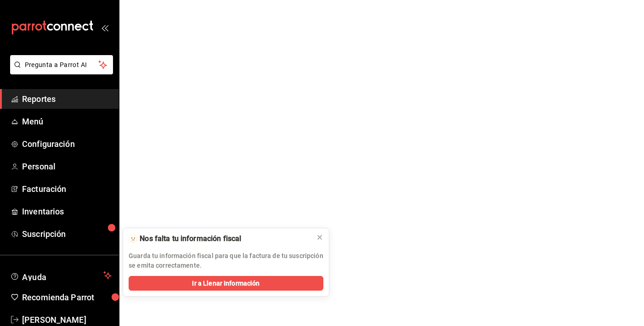 Image resolution: width=644 pixels, height=326 pixels. Describe the element at coordinates (62, 65) in the screenshot. I see `span: Pregunta a Parrot AI` at that location.